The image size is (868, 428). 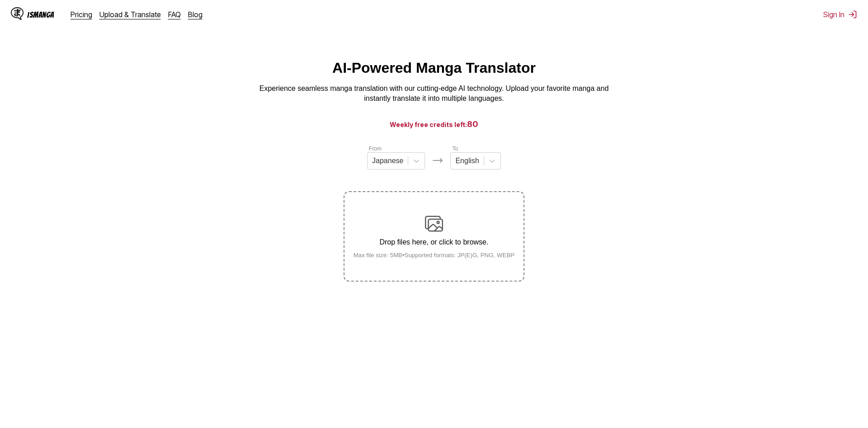 I want to click on label: From, so click(x=375, y=148).